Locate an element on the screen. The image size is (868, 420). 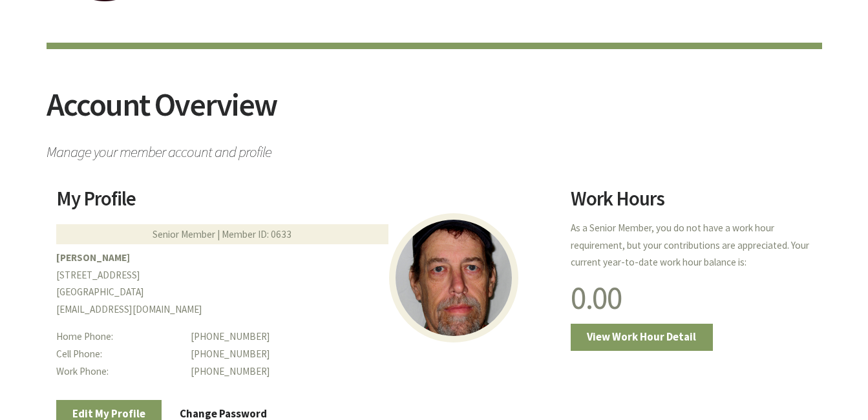
p: As a Senior Member, you do not have a work hour requirement, but your contributions are appreciat... is located at coordinates (691, 245).